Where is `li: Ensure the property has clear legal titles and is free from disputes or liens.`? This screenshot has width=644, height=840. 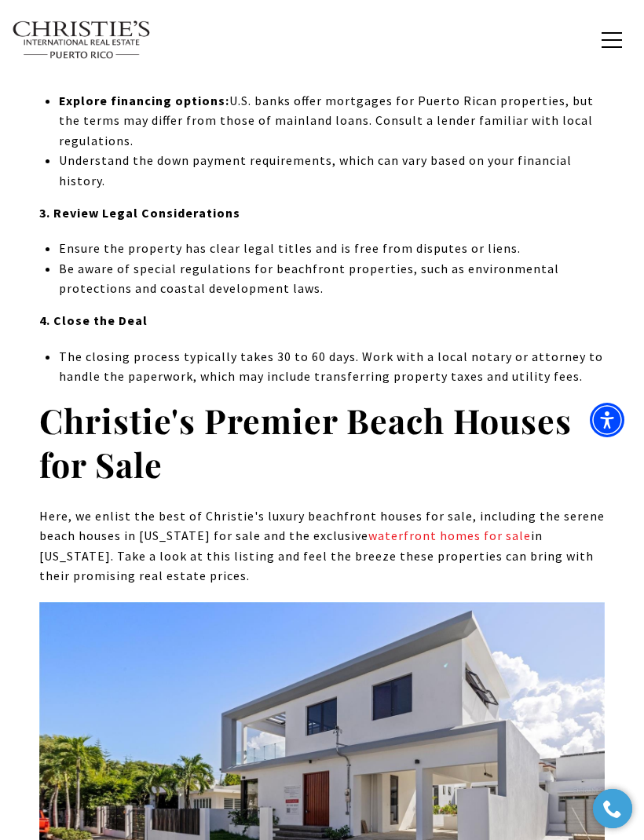 li: Ensure the property has clear legal titles and is free from disputes or liens. is located at coordinates (331, 249).